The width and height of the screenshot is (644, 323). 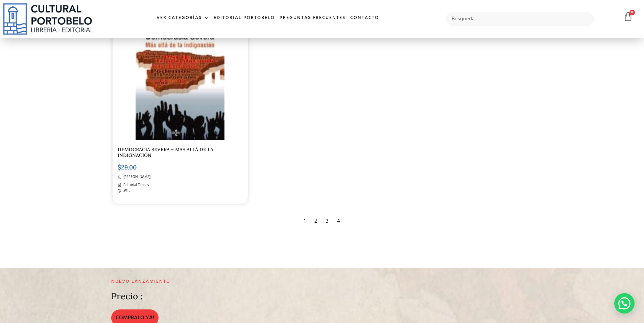 I want to click on span: COMPRALO YA!, so click(x=135, y=318).